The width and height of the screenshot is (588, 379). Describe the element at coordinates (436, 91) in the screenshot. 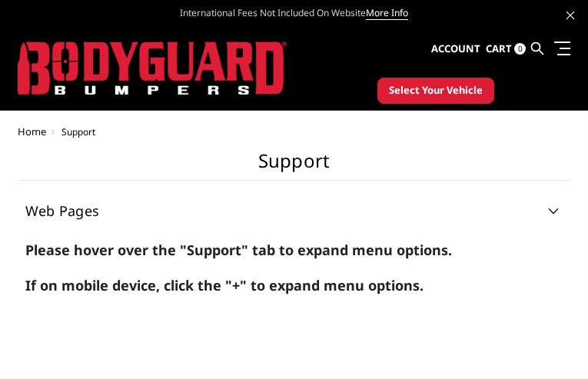

I see `span: Select Your Vehicle` at that location.